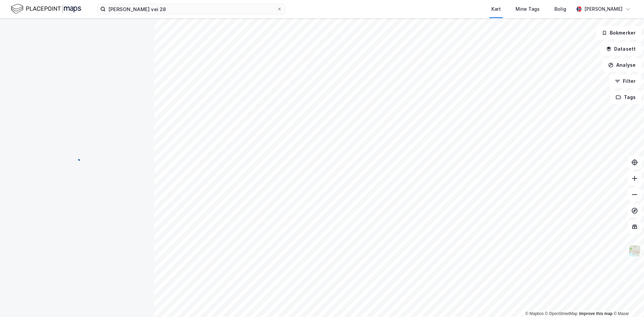 Image resolution: width=644 pixels, height=317 pixels. Describe the element at coordinates (46, 8) in the screenshot. I see `img: logo.f888ab2527a4732fd821a326f86c7f29.svg` at that location.